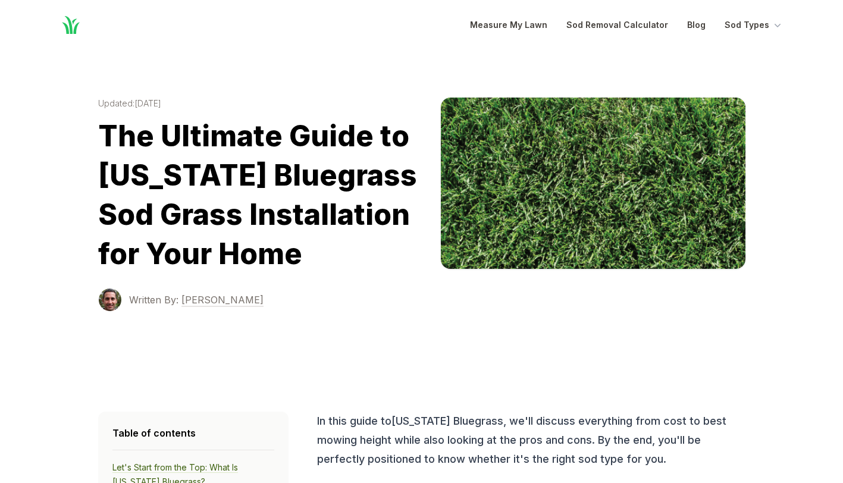 The width and height of the screenshot is (843, 483). What do you see at coordinates (508, 25) in the screenshot?
I see `a: Measure My Lawn` at bounding box center [508, 25].